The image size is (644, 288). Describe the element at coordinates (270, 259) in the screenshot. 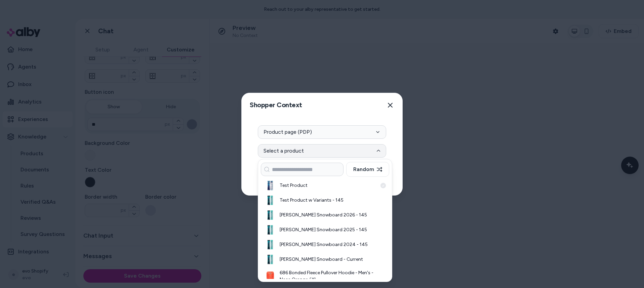

I see `img: Burton Snowboard - Current` at that location.